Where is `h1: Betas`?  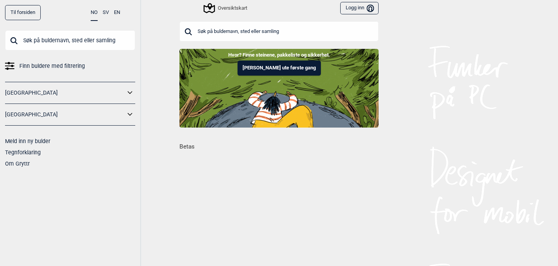
h1: Betas is located at coordinates (281, 144).